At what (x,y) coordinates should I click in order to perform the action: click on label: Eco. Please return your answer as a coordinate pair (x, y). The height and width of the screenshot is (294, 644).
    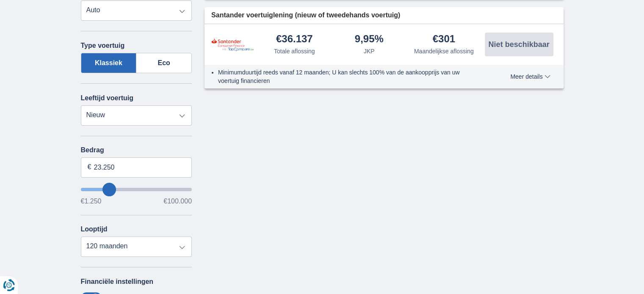
    Looking at the image, I should click on (164, 63).